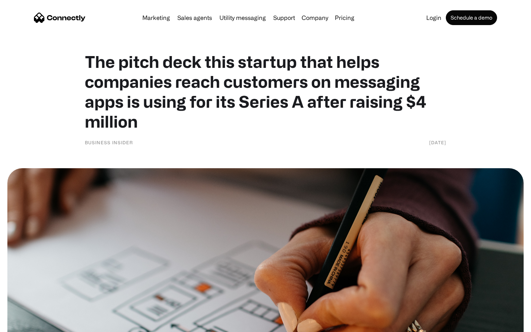 This screenshot has height=332, width=531. Describe the element at coordinates (284, 18) in the screenshot. I see `a: Support` at that location.